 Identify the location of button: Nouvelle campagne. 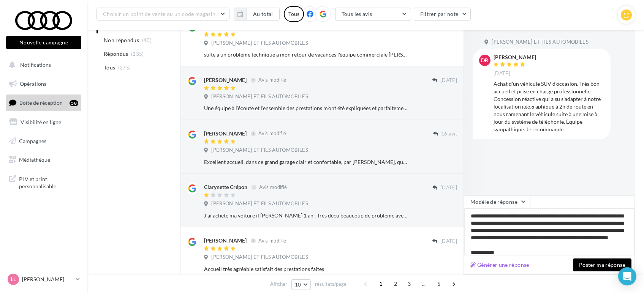
(44, 43).